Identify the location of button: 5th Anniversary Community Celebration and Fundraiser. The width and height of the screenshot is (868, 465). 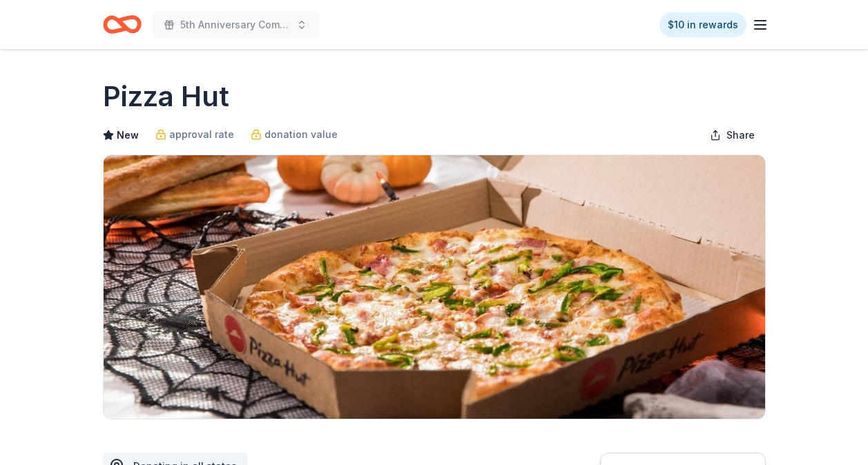
(235, 25).